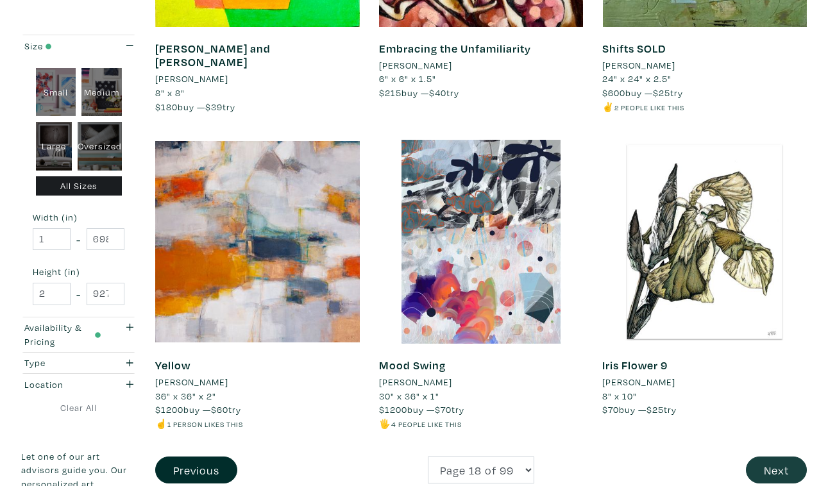 The height and width of the screenshot is (486, 828). What do you see at coordinates (438, 92) in the screenshot?
I see `span: $40` at bounding box center [438, 92].